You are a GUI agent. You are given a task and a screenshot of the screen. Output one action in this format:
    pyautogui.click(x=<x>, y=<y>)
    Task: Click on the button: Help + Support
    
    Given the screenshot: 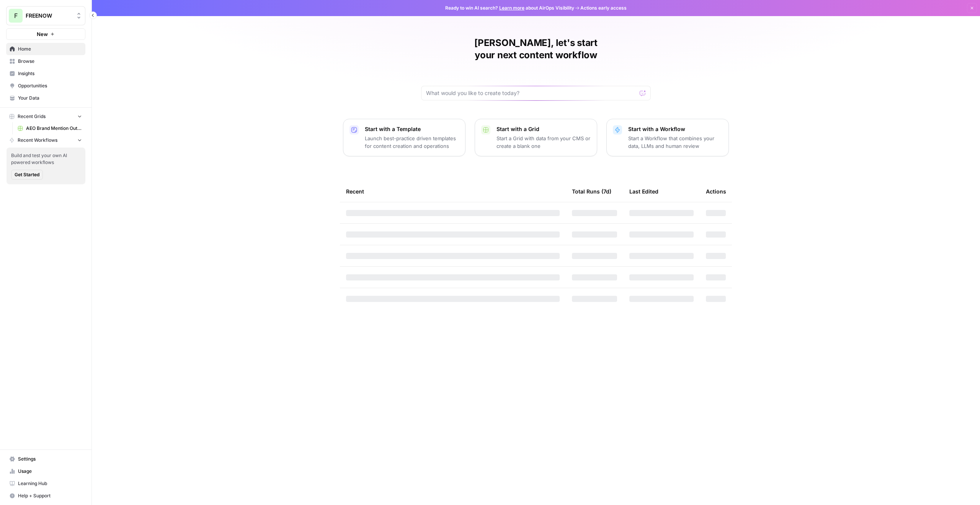 What is the action you would take?
    pyautogui.click(x=45, y=496)
    